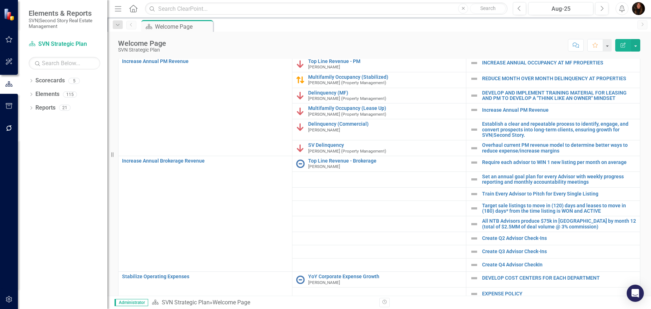 This screenshot has width=651, height=309. What do you see at coordinates (561, 9) in the screenshot?
I see `div: Aug-25` at bounding box center [561, 9].